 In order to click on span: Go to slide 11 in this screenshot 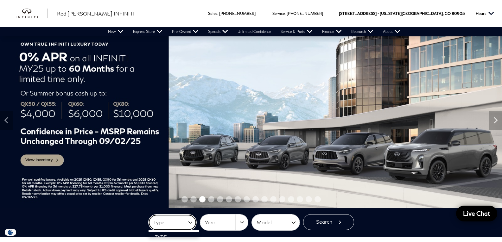, I will do `click(273, 200)`.